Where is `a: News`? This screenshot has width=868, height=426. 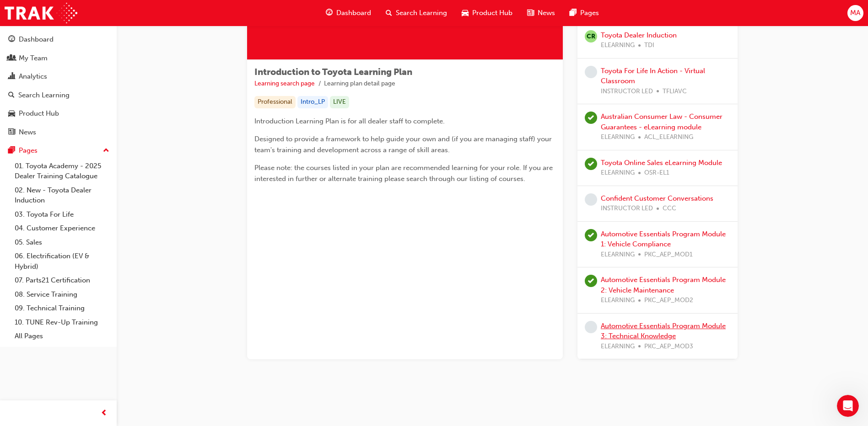 a: News is located at coordinates (58, 132).